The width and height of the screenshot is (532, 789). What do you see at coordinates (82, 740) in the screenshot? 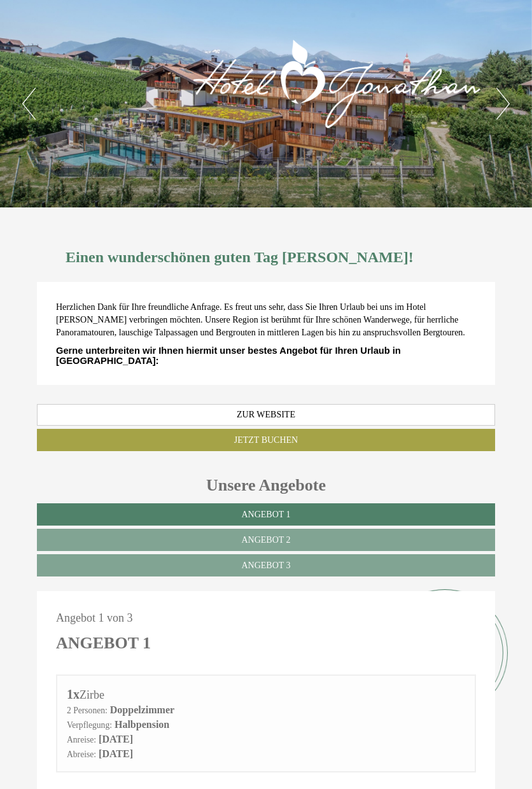
I see `small: Anreise:` at bounding box center [82, 740].